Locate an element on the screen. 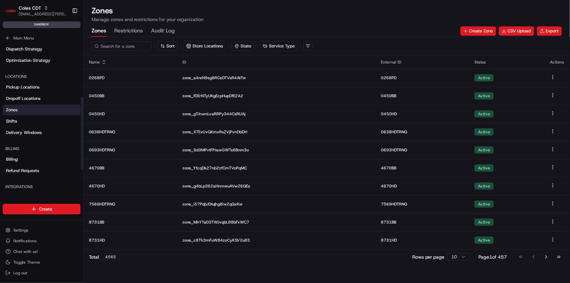 This screenshot has width=570, height=283. span: API Documentation is located at coordinates (85, 100).